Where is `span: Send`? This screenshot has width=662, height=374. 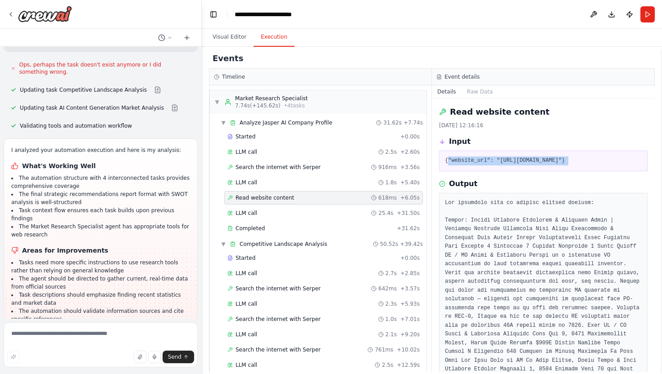 span: Send is located at coordinates (175, 357).